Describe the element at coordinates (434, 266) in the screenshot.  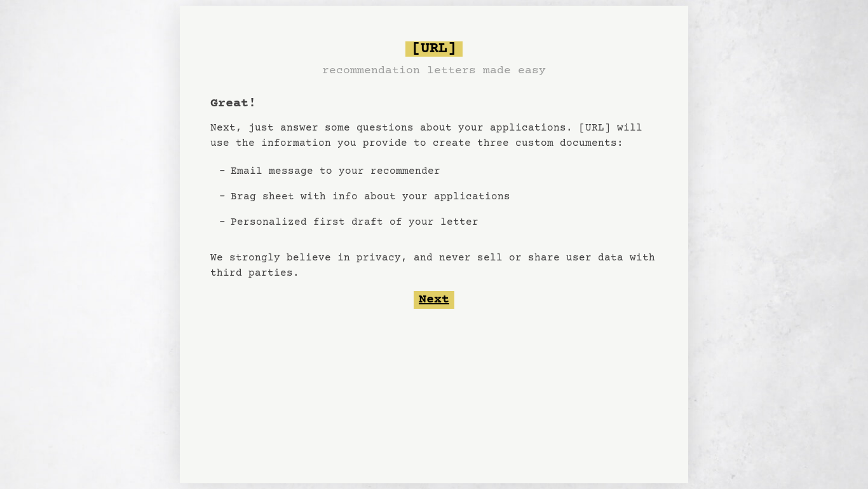
I see `p: We strongly believe in privacy, and never sell or share user data with third parties.` at that location.